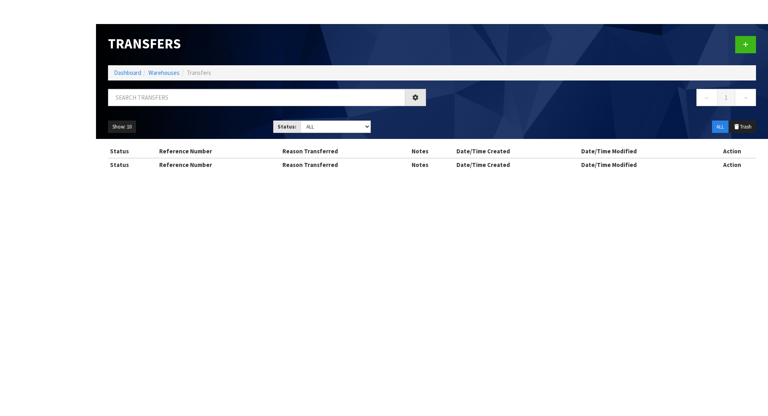  What do you see at coordinates (256, 97) in the screenshot?
I see `input: Search transfers` at bounding box center [256, 97].